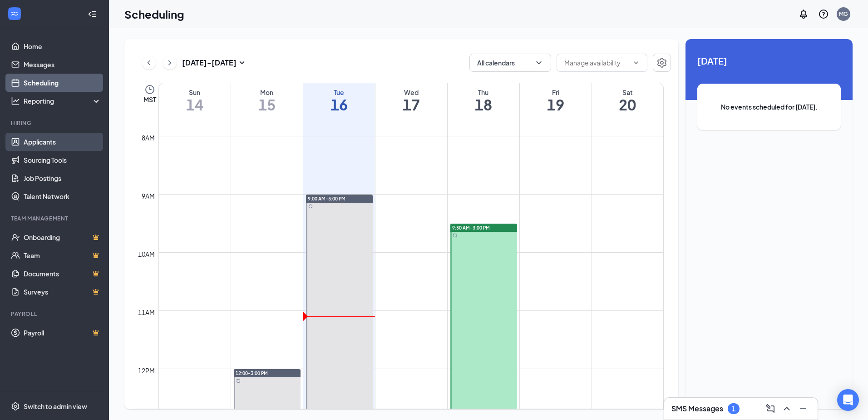 The image size is (868, 420). What do you see at coordinates (62, 255) in the screenshot?
I see `a: TeamCrown` at bounding box center [62, 255].